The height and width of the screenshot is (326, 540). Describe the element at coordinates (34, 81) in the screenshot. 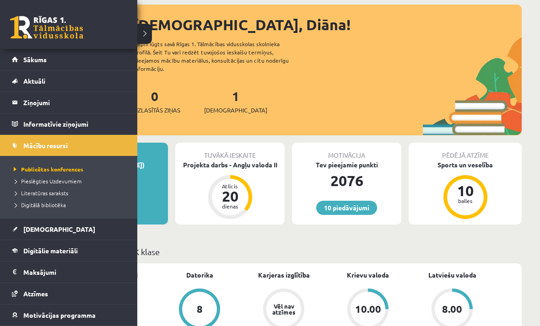

I see `span: Aktuāli` at that location.